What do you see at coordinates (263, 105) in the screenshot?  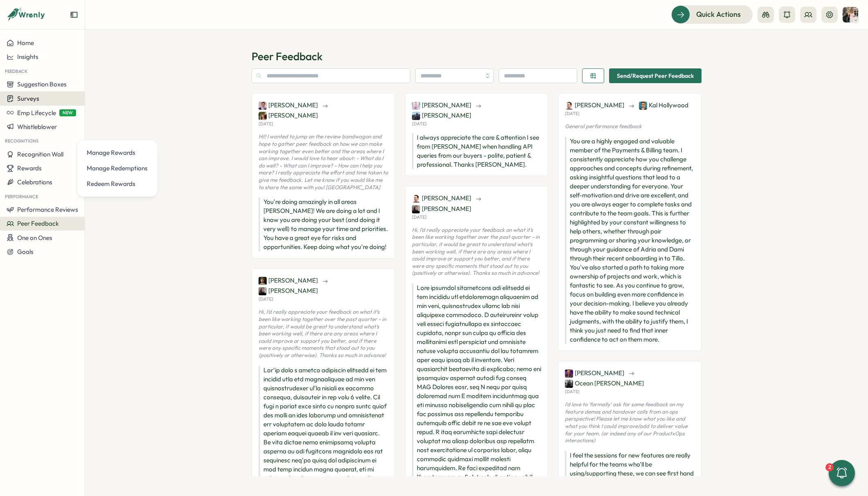 I see `img: Brendan Lawton` at bounding box center [263, 105].